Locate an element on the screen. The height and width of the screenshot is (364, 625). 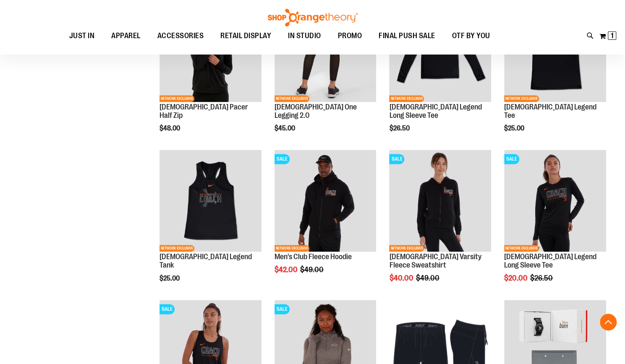
span: JUST IN is located at coordinates (82, 36).